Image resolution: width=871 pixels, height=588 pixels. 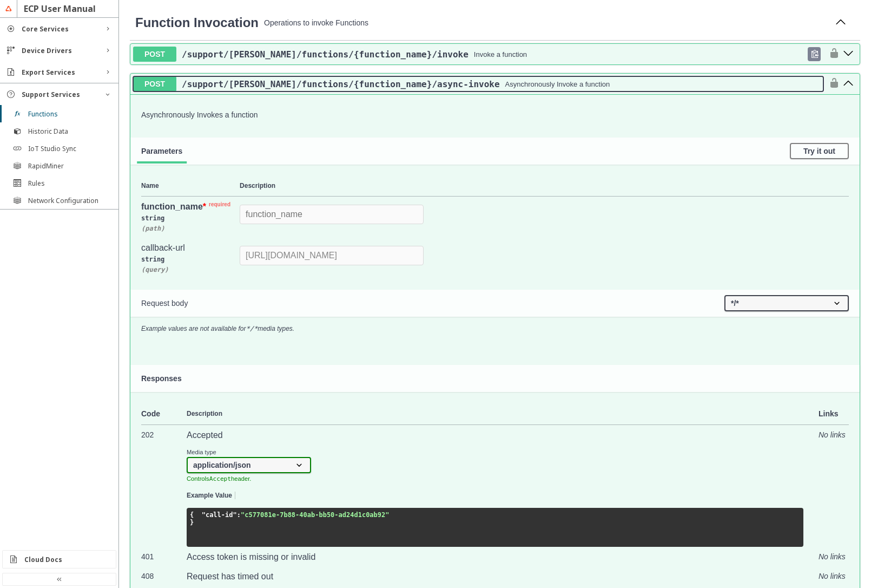 I want to click on span: "call-id", so click(x=219, y=515).